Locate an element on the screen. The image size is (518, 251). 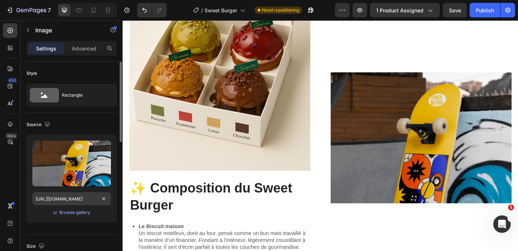
button: Browse gallery is located at coordinates (75, 213).